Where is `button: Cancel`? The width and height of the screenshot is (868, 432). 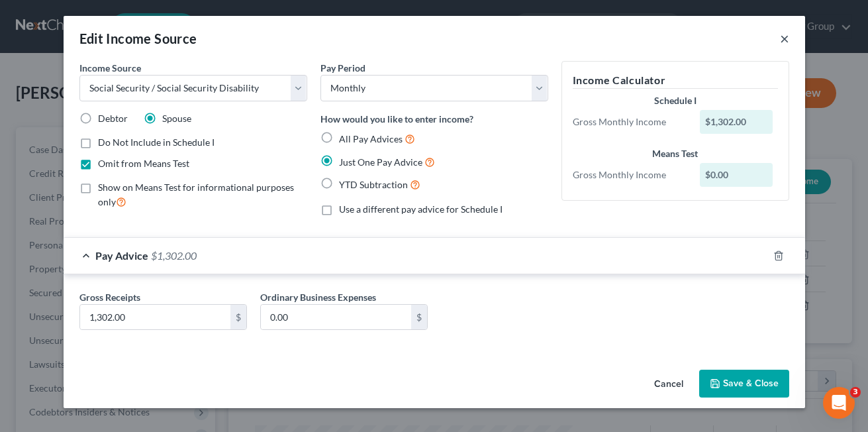
button: Cancel is located at coordinates (669, 385).